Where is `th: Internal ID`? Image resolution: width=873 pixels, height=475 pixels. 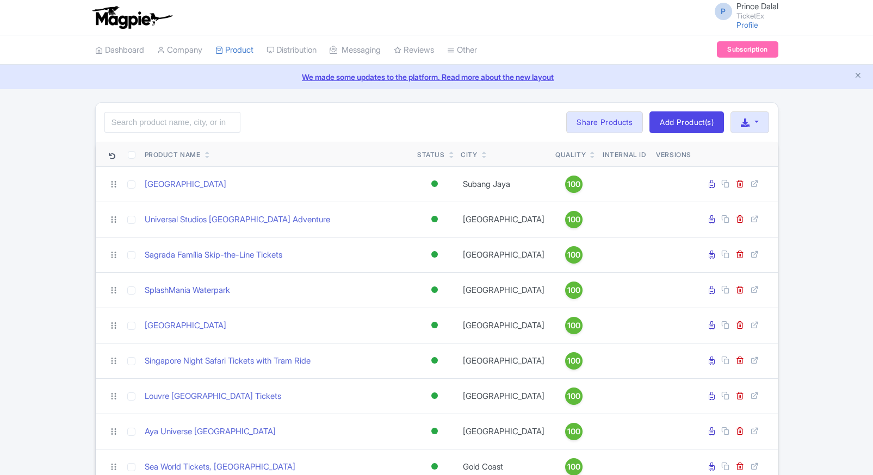
th: Internal ID is located at coordinates (624, 154).